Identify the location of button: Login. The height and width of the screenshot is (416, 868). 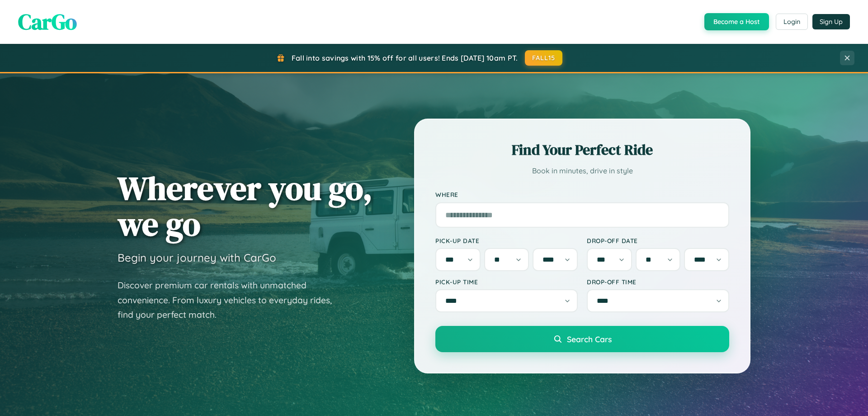
(792, 22).